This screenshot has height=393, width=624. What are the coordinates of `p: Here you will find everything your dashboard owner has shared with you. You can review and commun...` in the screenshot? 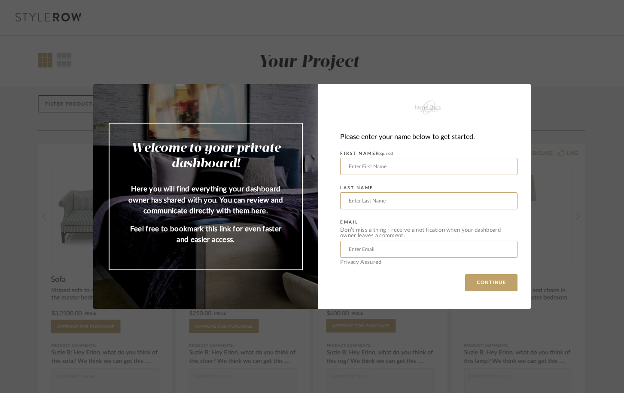 It's located at (206, 200).